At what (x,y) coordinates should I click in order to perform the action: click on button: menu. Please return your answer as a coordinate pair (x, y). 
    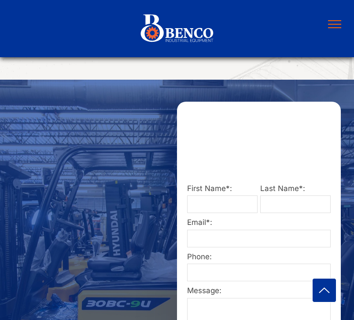
    Looking at the image, I should click on (335, 24).